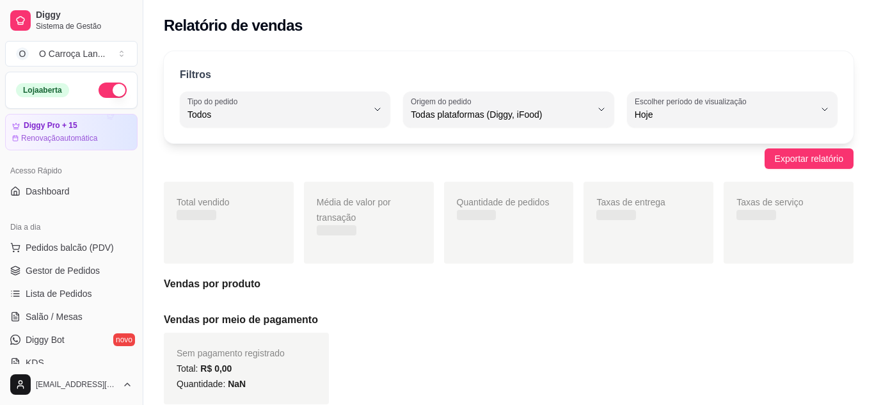 The height and width of the screenshot is (405, 874). I want to click on span: O, so click(22, 54).